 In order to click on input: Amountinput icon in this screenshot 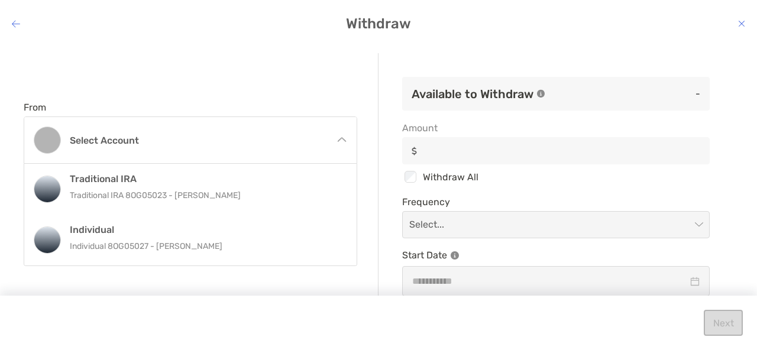, I will do `click(566, 151)`.